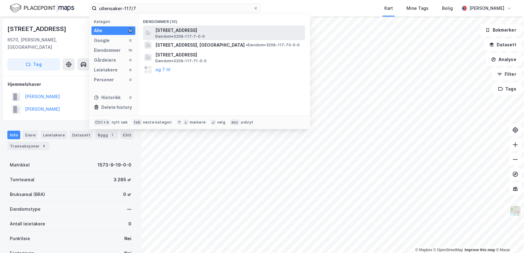  Describe the element at coordinates (102, 122) in the screenshot. I see `div: Ctrl + k` at that location.